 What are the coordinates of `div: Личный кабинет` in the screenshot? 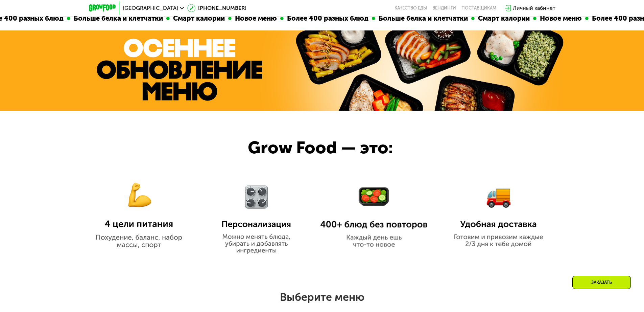 It's located at (534, 8).